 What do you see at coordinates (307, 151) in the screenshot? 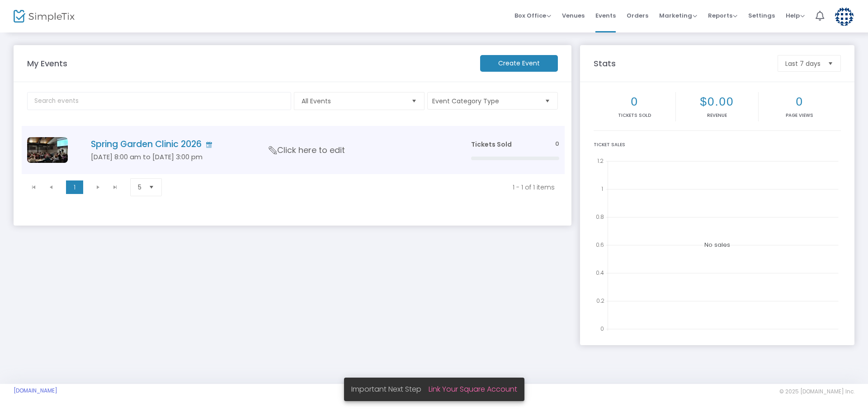
I see `span: Click here to edit` at bounding box center [307, 151].